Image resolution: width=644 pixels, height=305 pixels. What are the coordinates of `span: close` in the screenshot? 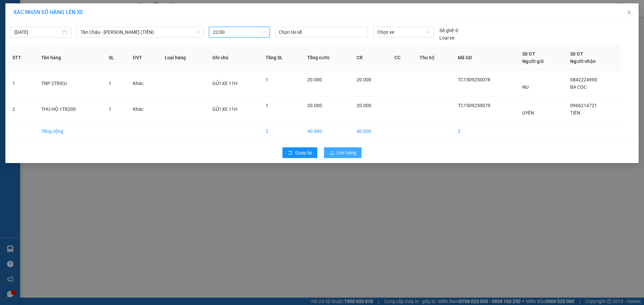 It's located at (630, 12).